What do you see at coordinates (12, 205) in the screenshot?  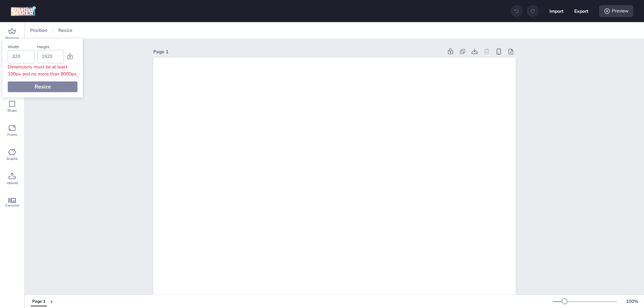 I see `span: Carousel` at bounding box center [12, 205].